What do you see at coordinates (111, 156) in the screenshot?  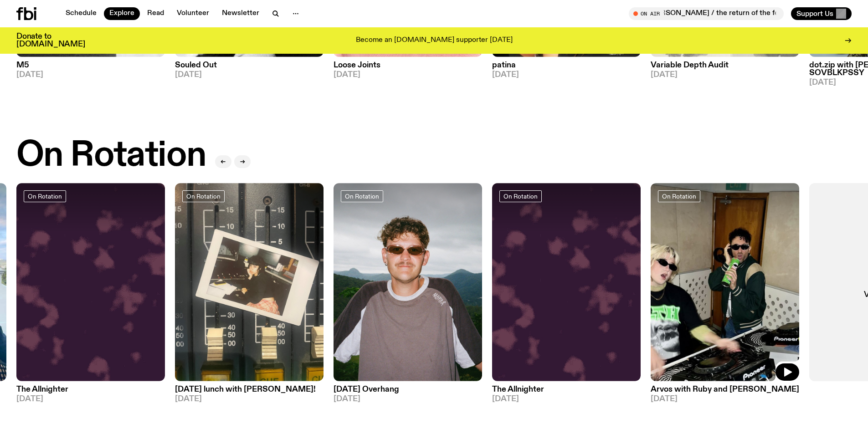 I see `h2: On Rotation` at bounding box center [111, 156].